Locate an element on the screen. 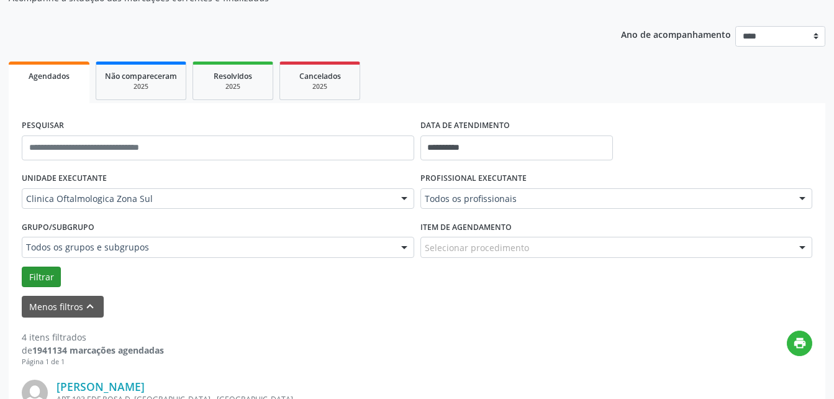 This screenshot has height=399, width=834. span: Clinica Oftalmologica Zona Sul is located at coordinates (207, 199).